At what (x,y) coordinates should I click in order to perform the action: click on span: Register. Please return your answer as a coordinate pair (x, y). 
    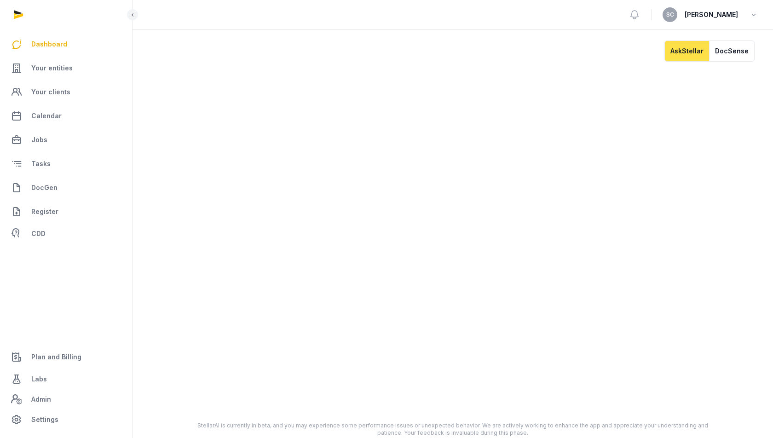
    Looking at the image, I should click on (45, 212).